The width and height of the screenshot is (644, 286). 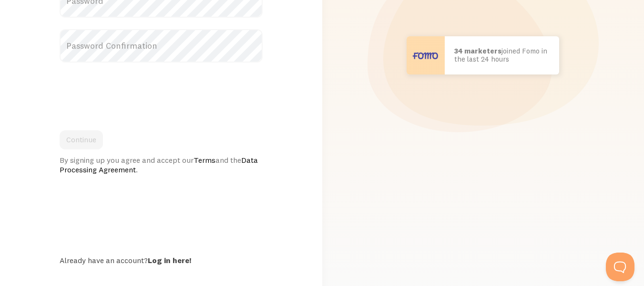 What do you see at coordinates (478, 50) in the screenshot?
I see `b: 34 marketers` at bounding box center [478, 50].